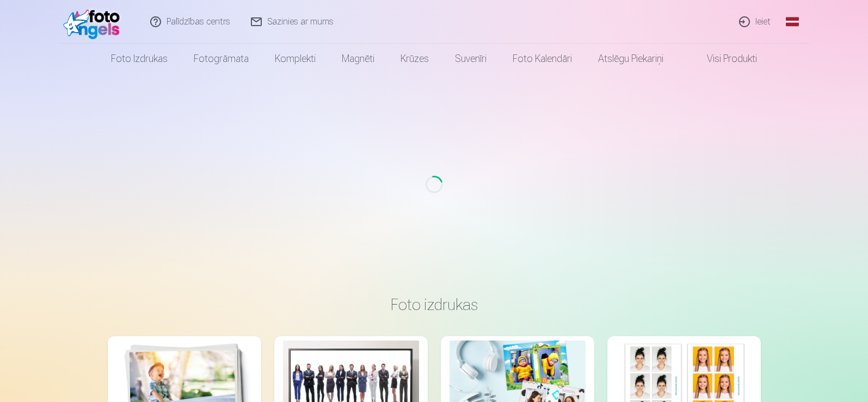  Describe the element at coordinates (631, 59) in the screenshot. I see `a: Atslēgu piekariņi` at that location.